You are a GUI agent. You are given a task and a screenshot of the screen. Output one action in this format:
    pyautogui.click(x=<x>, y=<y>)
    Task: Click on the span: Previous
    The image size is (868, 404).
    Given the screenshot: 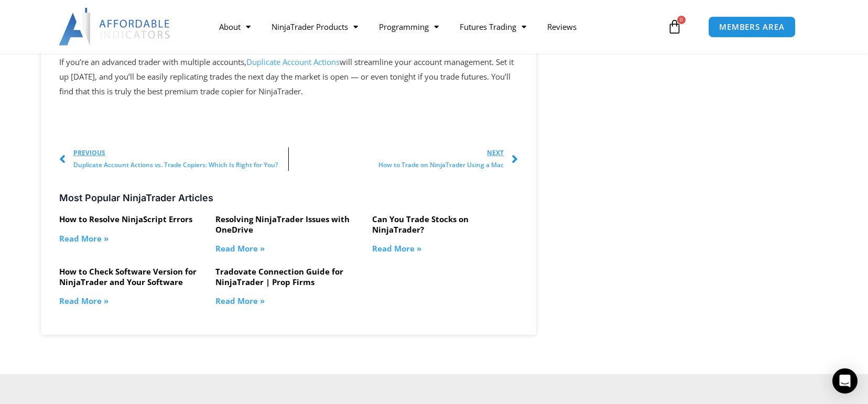 What is the action you would take?
    pyautogui.click(x=176, y=153)
    